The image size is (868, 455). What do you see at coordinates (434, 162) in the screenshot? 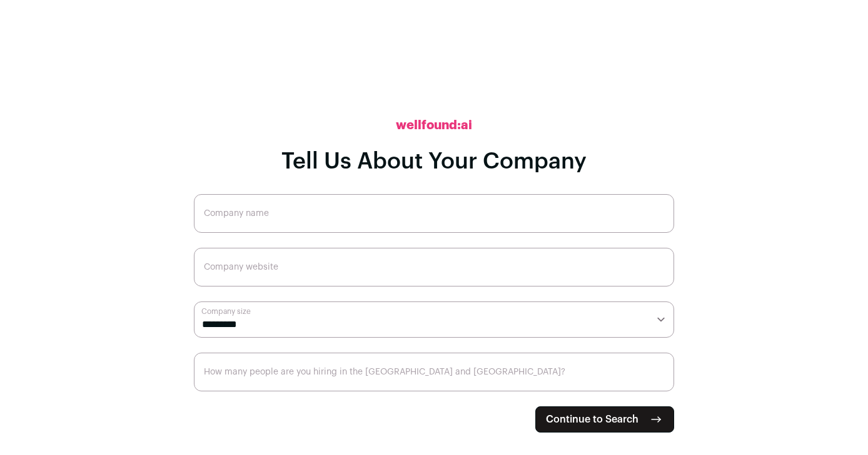
I see `h1: Tell Us About Your Company` at bounding box center [434, 162].